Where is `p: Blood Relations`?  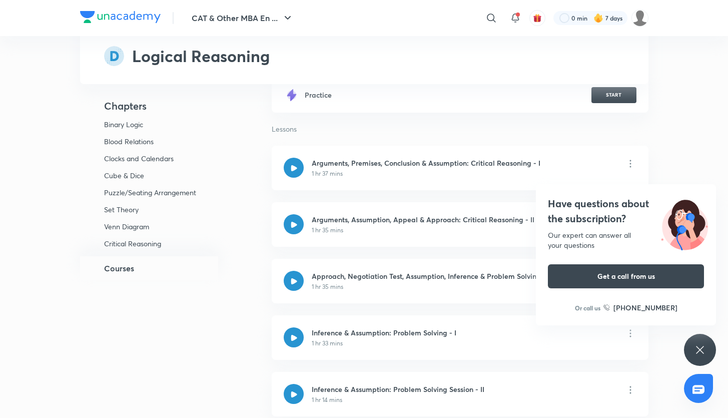
p: Blood Relations is located at coordinates (153, 142).